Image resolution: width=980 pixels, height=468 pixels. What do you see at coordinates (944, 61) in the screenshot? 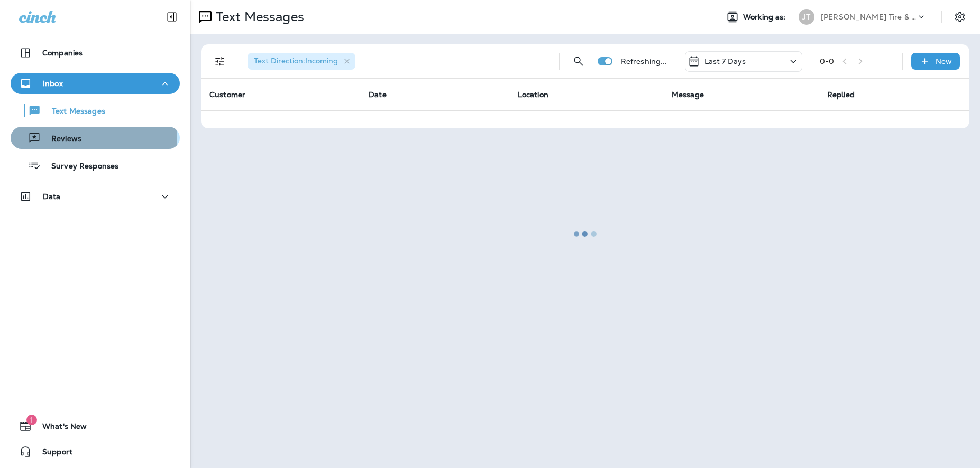
I see `p: New` at bounding box center [944, 61].